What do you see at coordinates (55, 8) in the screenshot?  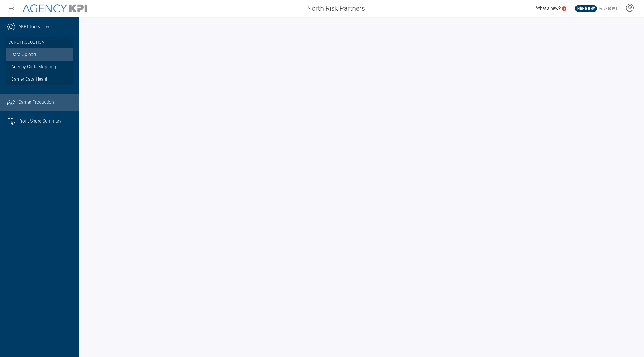 I see `img: AgencyKPI` at bounding box center [55, 8].